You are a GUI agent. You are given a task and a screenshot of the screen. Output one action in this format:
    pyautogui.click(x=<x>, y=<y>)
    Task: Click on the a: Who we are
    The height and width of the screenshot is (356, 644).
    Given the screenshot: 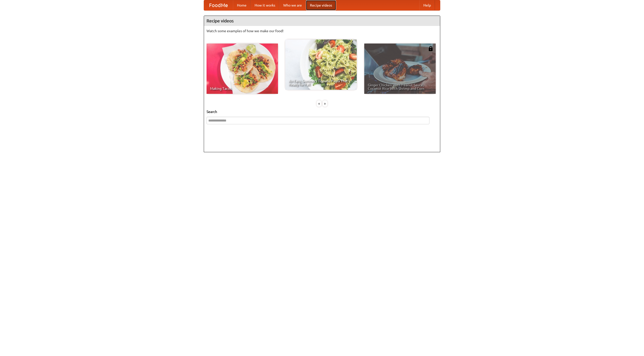 What is the action you would take?
    pyautogui.click(x=293, y=5)
    